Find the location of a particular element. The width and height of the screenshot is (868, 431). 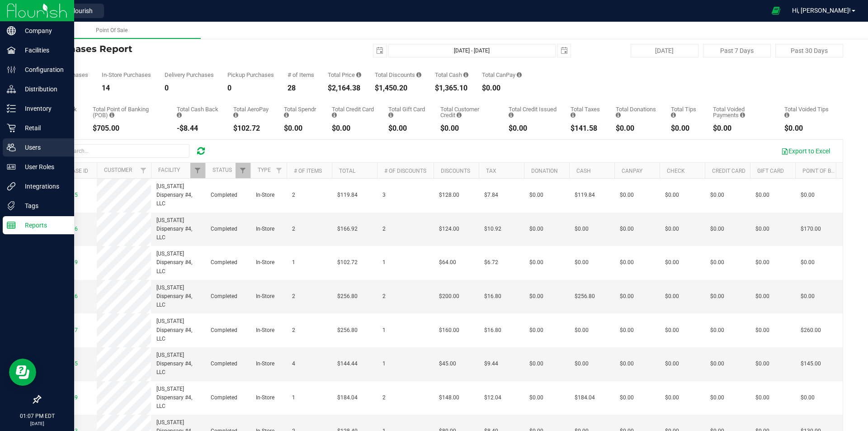

span: $12.04 is located at coordinates (493, 398).